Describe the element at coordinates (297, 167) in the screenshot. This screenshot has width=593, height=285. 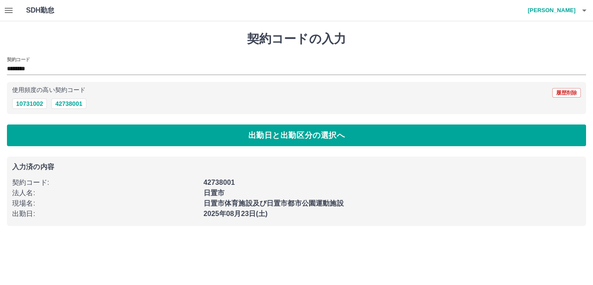
I see `p: 入力済の内容` at that location.